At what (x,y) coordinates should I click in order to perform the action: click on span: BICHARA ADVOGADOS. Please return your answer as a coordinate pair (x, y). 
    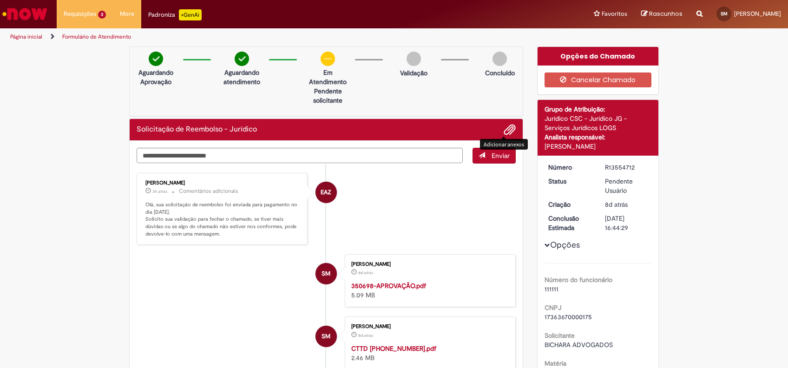
    Looking at the image, I should click on (578, 345).